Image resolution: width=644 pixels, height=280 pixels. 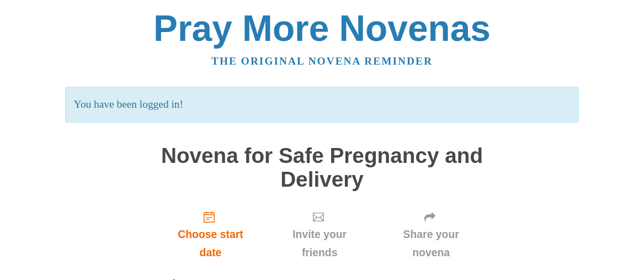 What do you see at coordinates (431, 244) in the screenshot?
I see `span: Share your novena` at bounding box center [431, 244].